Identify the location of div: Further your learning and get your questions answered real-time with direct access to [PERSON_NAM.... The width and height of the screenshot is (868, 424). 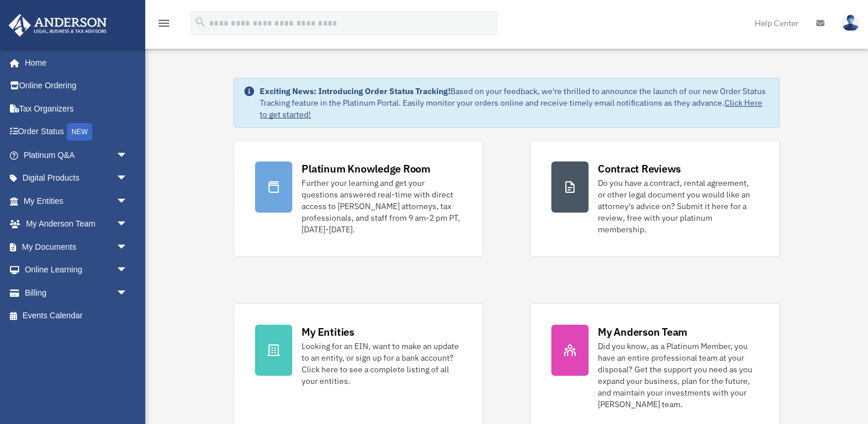
(382, 206).